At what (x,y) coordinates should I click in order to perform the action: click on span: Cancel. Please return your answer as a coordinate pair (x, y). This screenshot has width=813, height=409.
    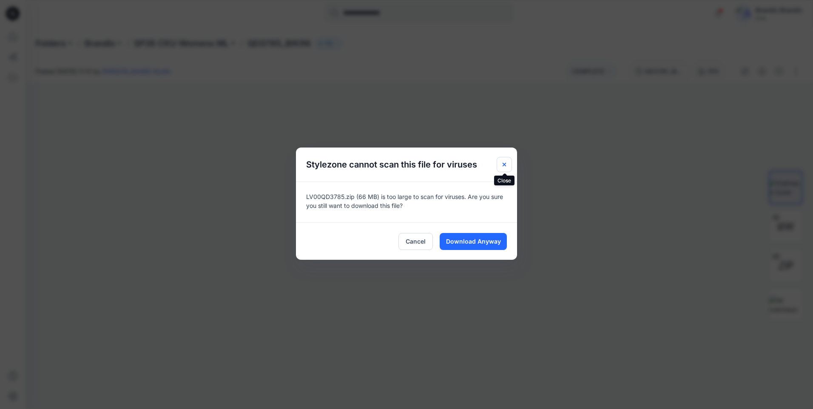
    Looking at the image, I should click on (416, 241).